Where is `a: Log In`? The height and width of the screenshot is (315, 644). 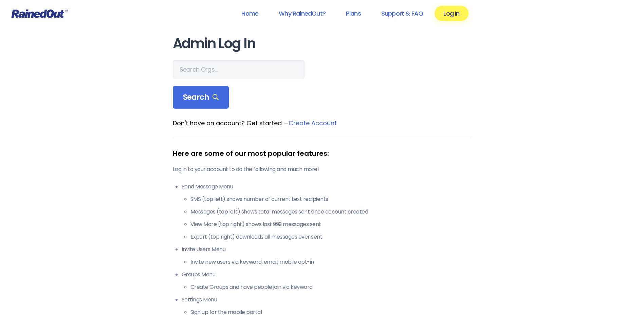 a: Log In is located at coordinates (451, 13).